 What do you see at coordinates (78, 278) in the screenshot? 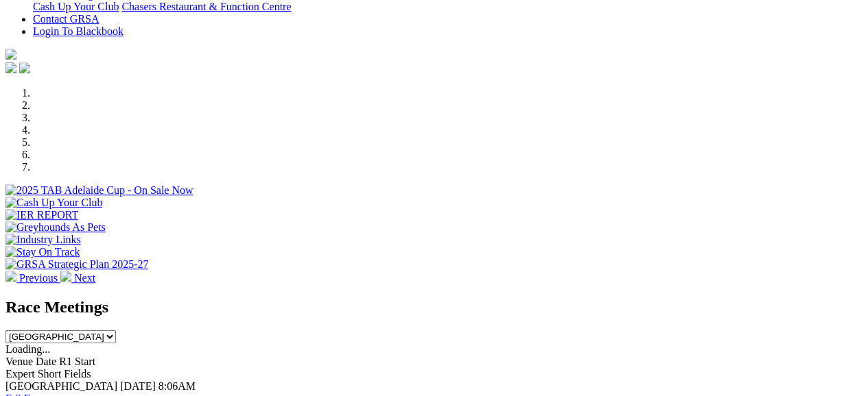
I see `a: Next` at bounding box center [78, 278].